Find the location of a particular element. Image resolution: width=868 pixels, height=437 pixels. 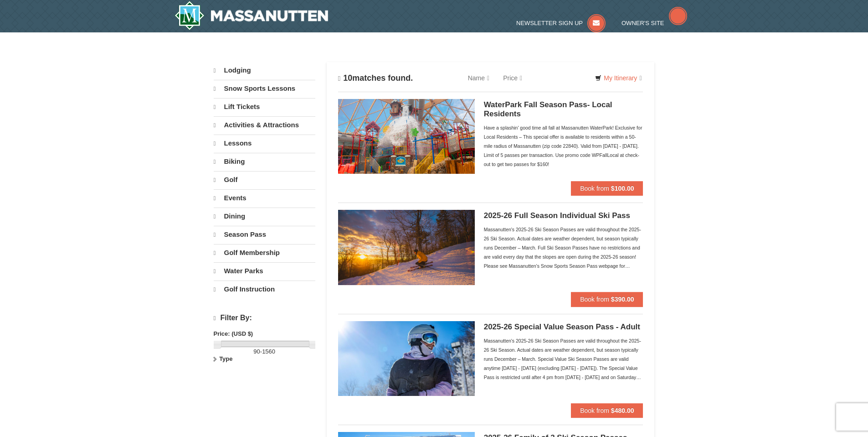

a: Biking is located at coordinates (264, 161).